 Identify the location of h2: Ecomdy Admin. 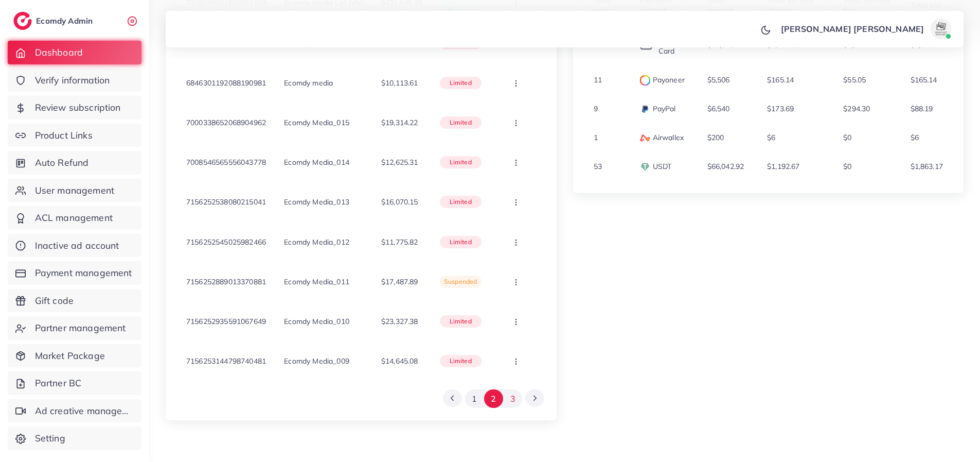
(65, 21).